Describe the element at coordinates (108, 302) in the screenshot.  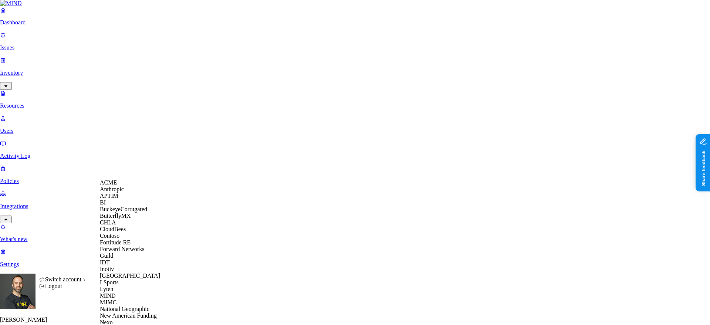
I see `span: MJMC` at that location.